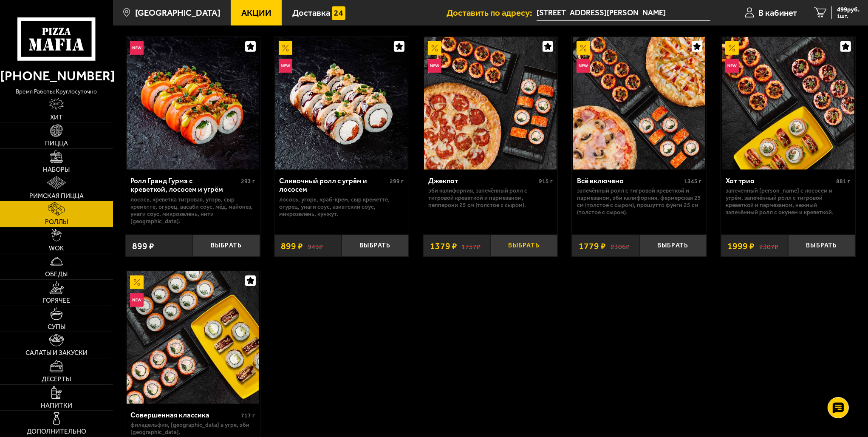 The image size is (868, 437). What do you see at coordinates (491, 13) in the screenshot?
I see `span: Доставить по адресу:` at bounding box center [491, 13].